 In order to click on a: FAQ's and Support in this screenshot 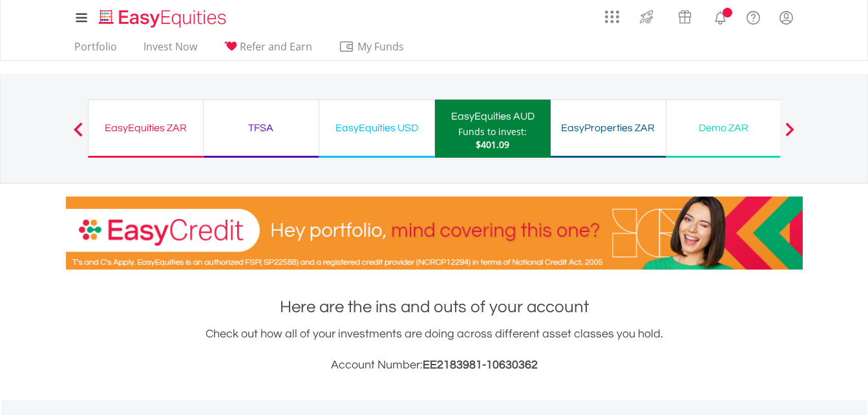, I will do `click(753, 16)`.